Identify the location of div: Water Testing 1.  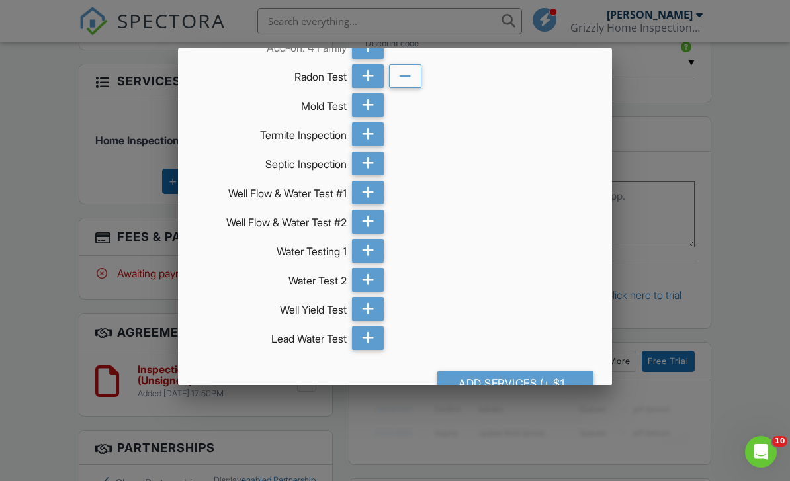
(271, 249).